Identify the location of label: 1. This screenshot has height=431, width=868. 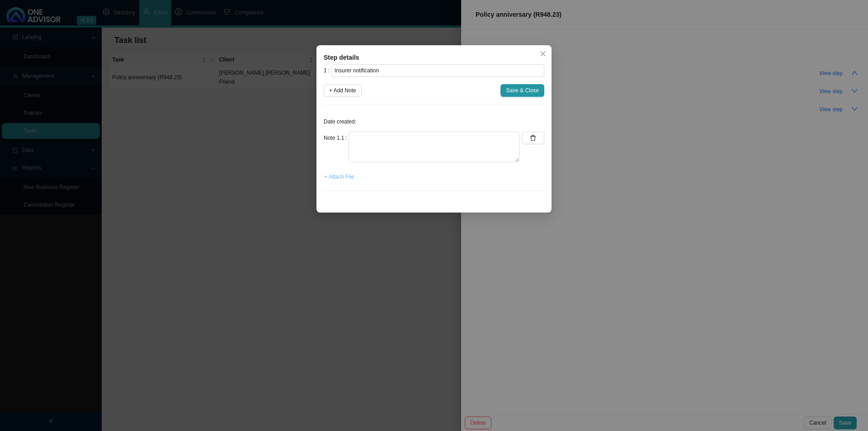
(327, 71).